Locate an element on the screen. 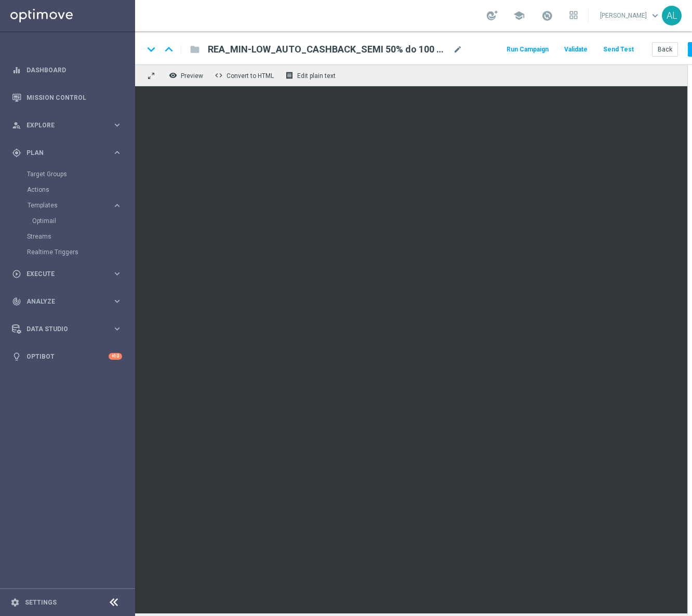  span: Execute is located at coordinates (69, 274).